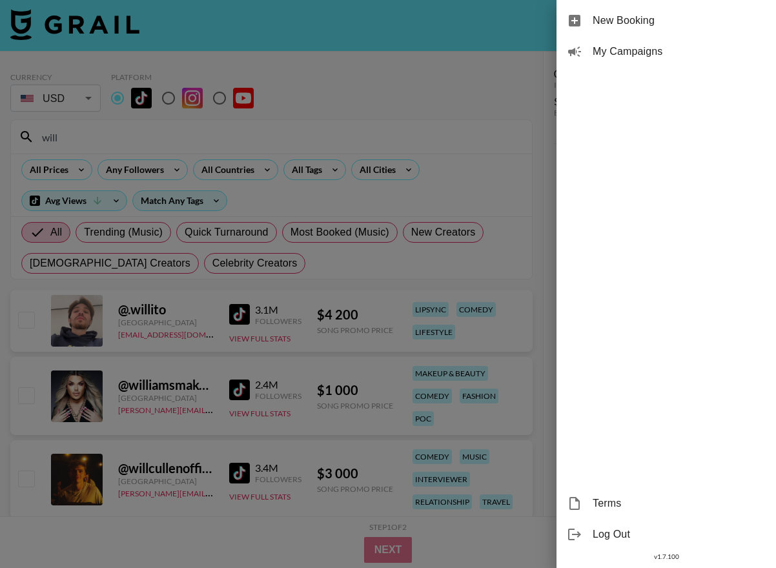 This screenshot has width=776, height=568. What do you see at coordinates (679, 534) in the screenshot?
I see `span: Log Out` at bounding box center [679, 534].